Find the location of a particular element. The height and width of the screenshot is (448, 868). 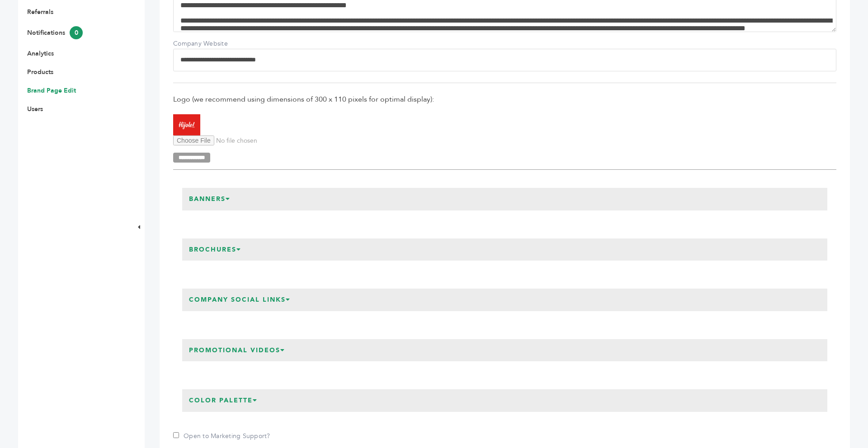

a: Referrals is located at coordinates (40, 12).